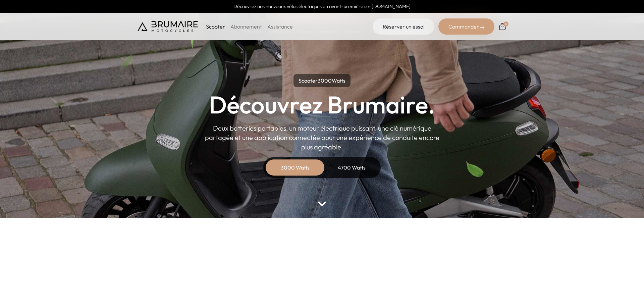 The image size is (644, 285). I want to click on p: Scooter Watts, so click(322, 81).